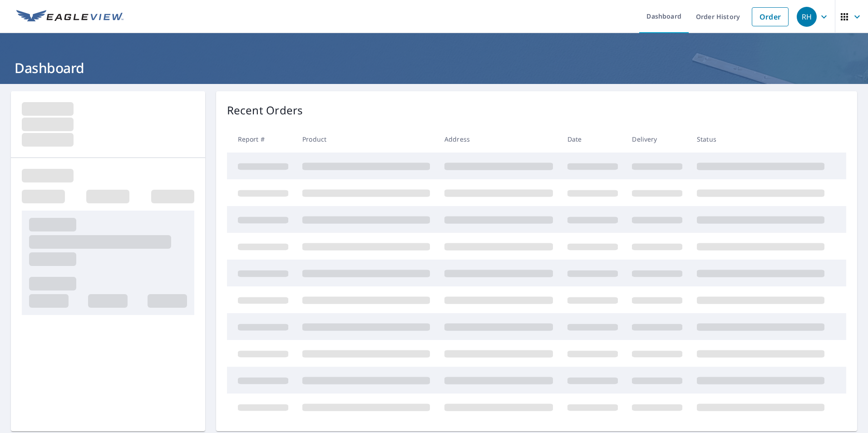 The image size is (868, 433). Describe the element at coordinates (70, 17) in the screenshot. I see `img: EV Logo` at that location.